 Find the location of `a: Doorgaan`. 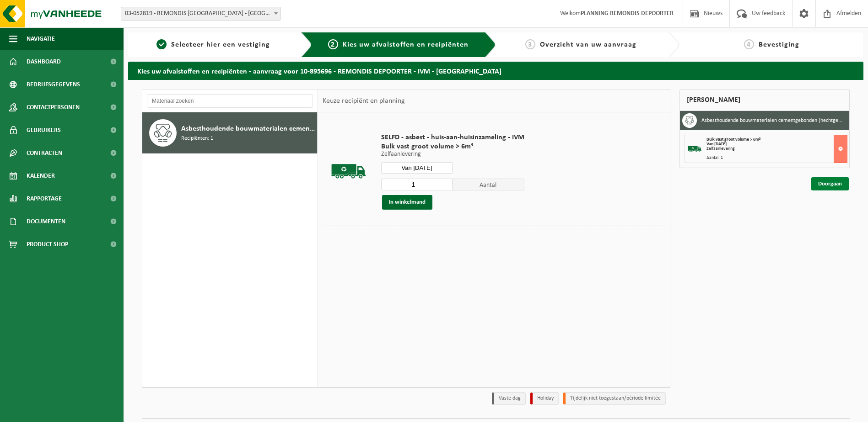

a: Doorgaan is located at coordinates (830, 184).